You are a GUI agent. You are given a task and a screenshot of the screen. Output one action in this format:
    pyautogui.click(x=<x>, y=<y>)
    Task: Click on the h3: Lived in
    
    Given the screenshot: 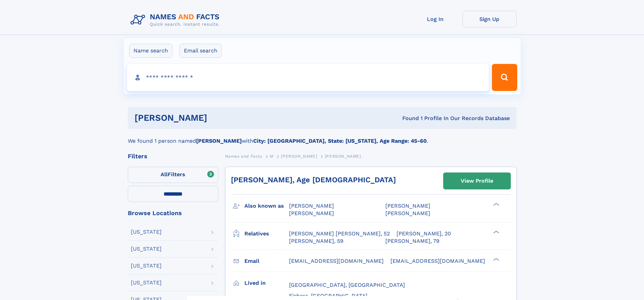 What is the action you would take?
    pyautogui.click(x=267, y=283)
    